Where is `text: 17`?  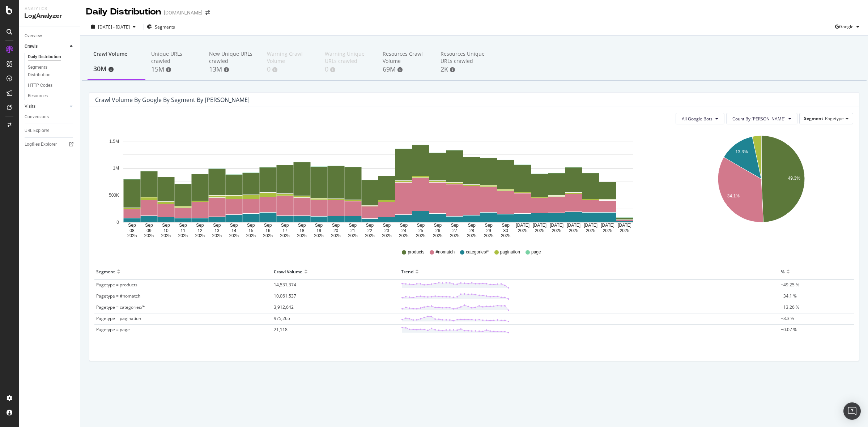
text: 17 is located at coordinates (285, 230).